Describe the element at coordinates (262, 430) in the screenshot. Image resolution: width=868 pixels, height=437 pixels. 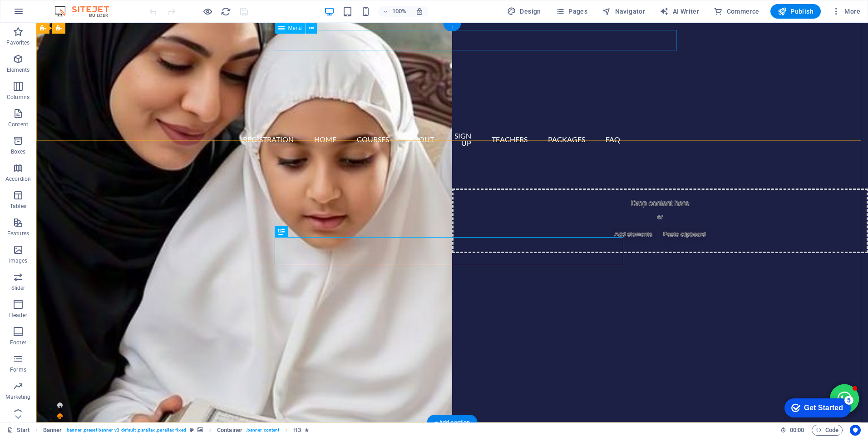
I see `span: . banner-content` at that location.